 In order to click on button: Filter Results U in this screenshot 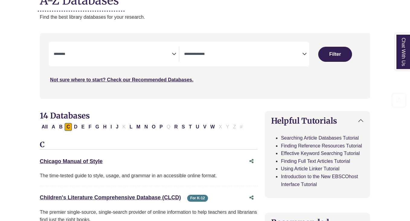, I will do `click(197, 127)`.